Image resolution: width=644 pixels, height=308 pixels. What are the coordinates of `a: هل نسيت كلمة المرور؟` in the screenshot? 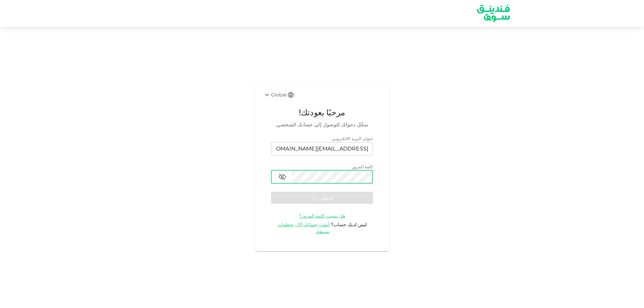 It's located at (322, 216).